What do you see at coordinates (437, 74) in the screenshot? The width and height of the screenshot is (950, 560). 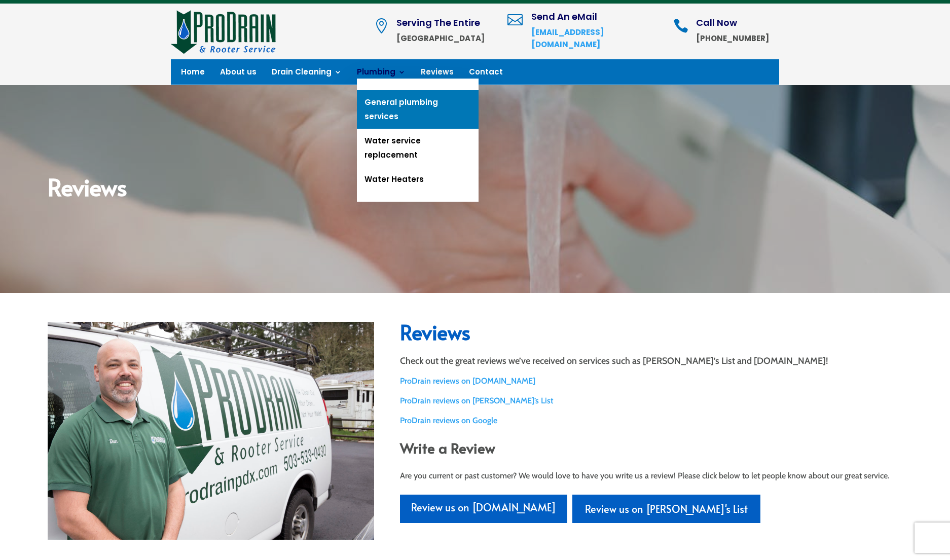 I see `a: Reviews` at bounding box center [437, 74].